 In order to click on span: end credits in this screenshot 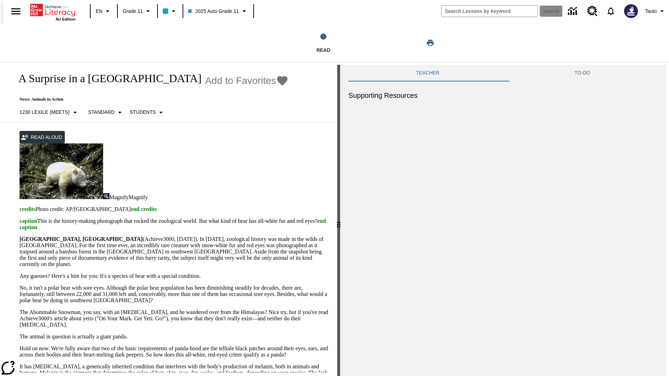, I will do `click(144, 209)`.